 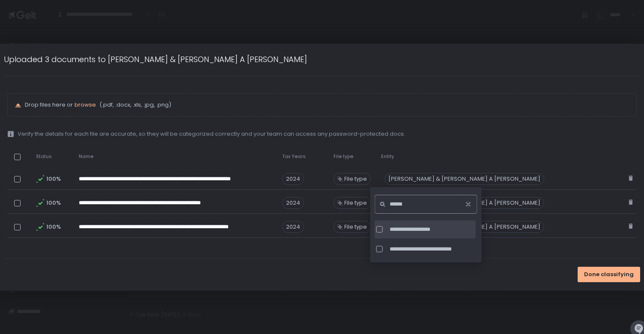 What do you see at coordinates (44, 156) in the screenshot?
I see `span: Status` at bounding box center [44, 156].